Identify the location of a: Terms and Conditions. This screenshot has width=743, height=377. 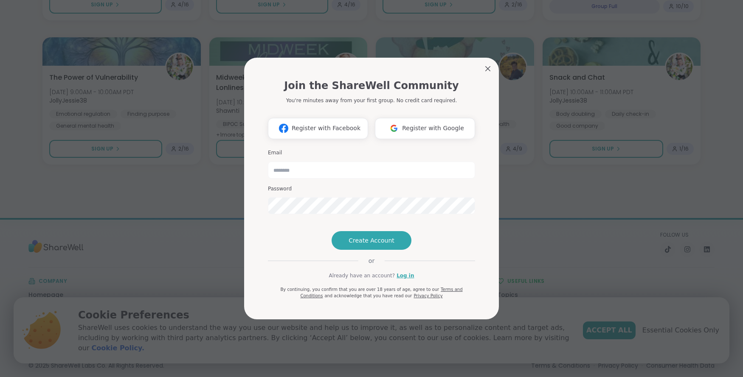
(381, 293).